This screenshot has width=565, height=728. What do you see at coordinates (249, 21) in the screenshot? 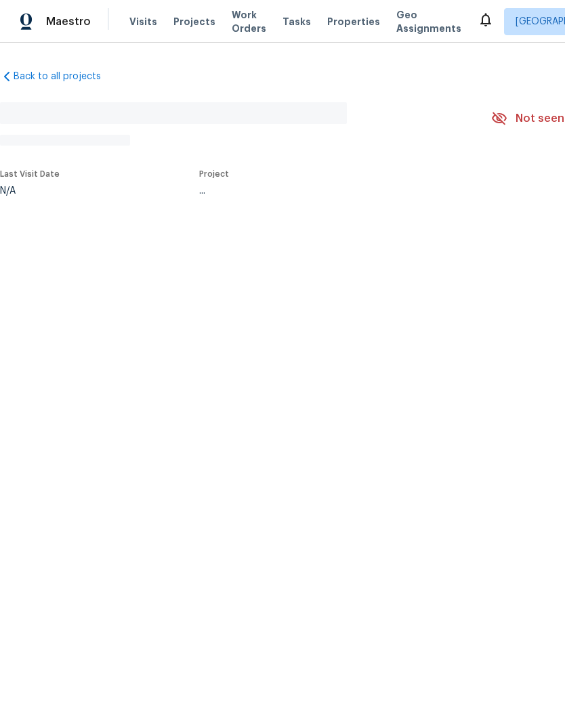
I see `span: Work Orders` at bounding box center [249, 21].